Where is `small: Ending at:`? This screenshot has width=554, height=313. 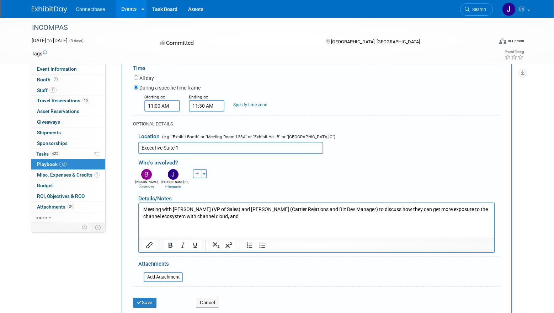
small: Ending at: is located at coordinates (198, 97).